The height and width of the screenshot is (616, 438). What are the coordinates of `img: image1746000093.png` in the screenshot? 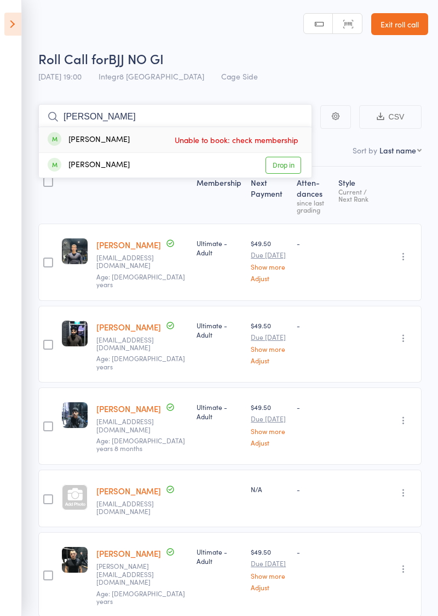 It's located at (74, 559).